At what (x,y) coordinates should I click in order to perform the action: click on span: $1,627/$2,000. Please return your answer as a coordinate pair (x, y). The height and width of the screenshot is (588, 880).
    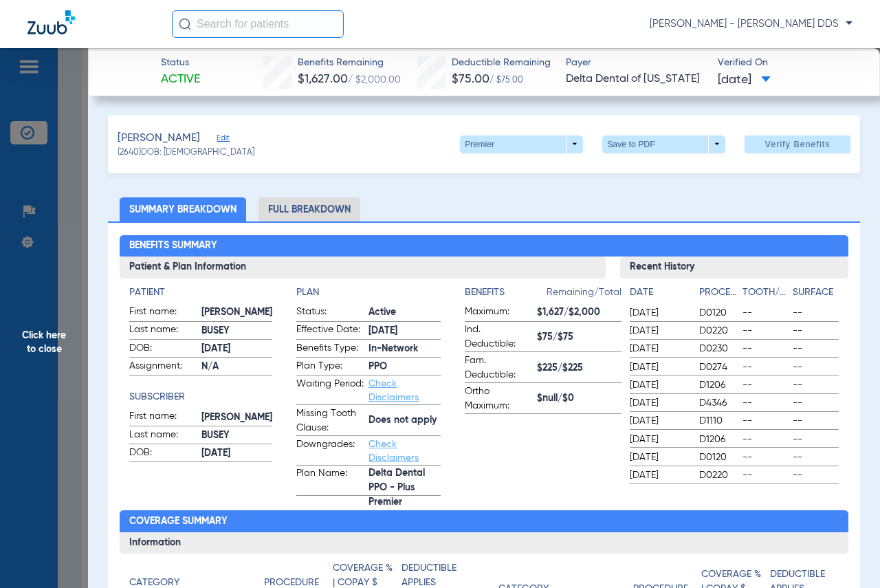
    Looking at the image, I should click on (579, 312).